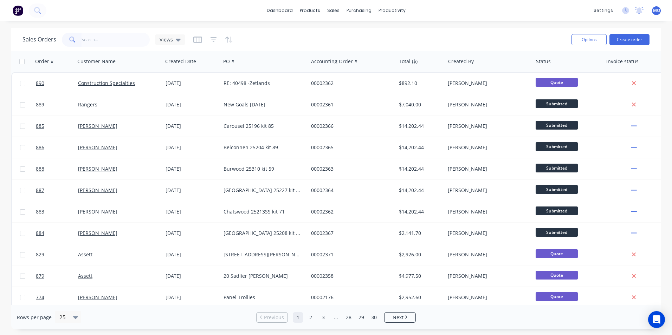 Image resolution: width=672 pixels, height=335 pixels. What do you see at coordinates (349, 318) in the screenshot?
I see `a: Page 28` at bounding box center [349, 318].